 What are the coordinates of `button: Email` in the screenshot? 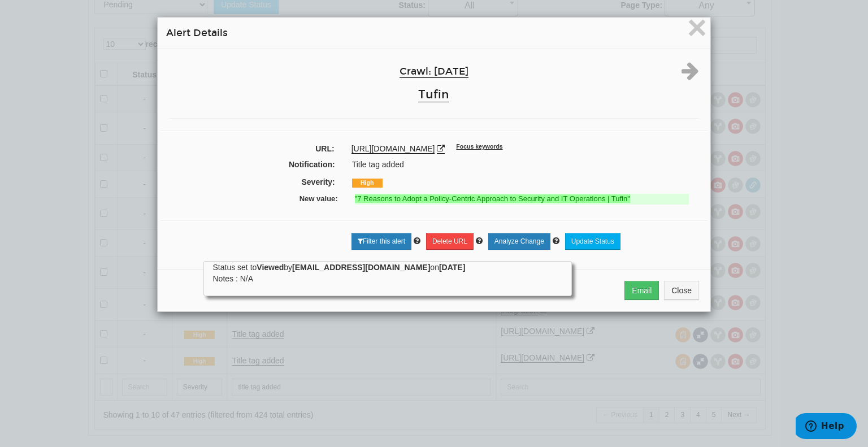 It's located at (641, 290).